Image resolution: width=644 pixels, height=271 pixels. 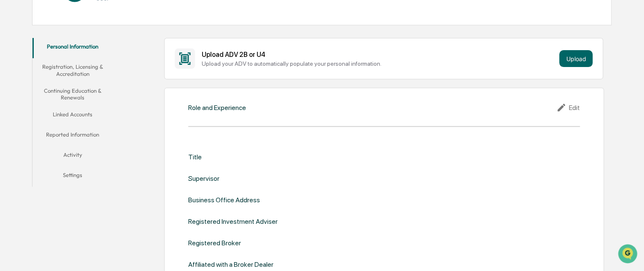 What do you see at coordinates (67, 76) in the screenshot?
I see `div: We're available if you need us!` at bounding box center [67, 76].